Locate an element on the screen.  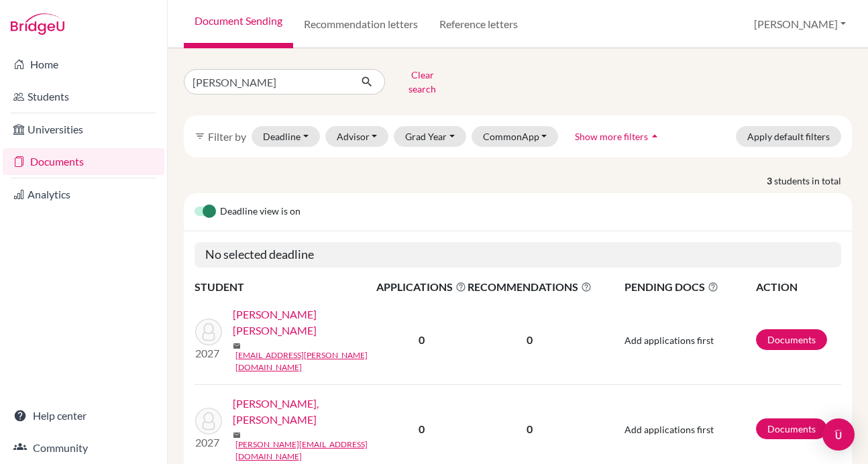
img: Sosa Bedoya, Sebastián is located at coordinates (209, 421).